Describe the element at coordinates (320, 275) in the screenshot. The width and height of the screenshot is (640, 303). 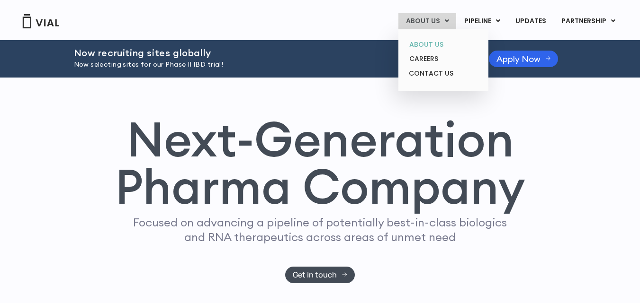
I see `a: Get in touch` at that location.